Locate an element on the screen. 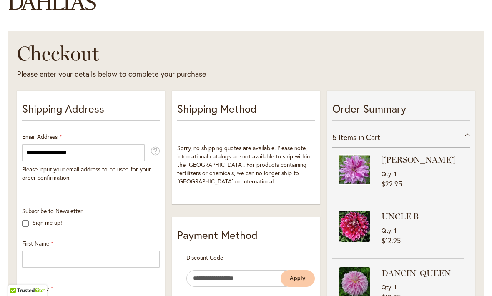  span: Apply is located at coordinates (298, 278).